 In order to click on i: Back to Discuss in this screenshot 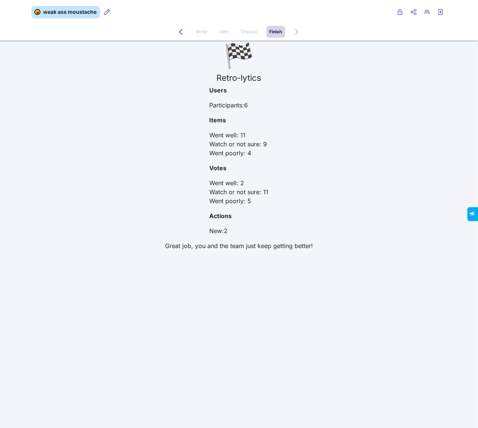, I will do `click(181, 32)`.